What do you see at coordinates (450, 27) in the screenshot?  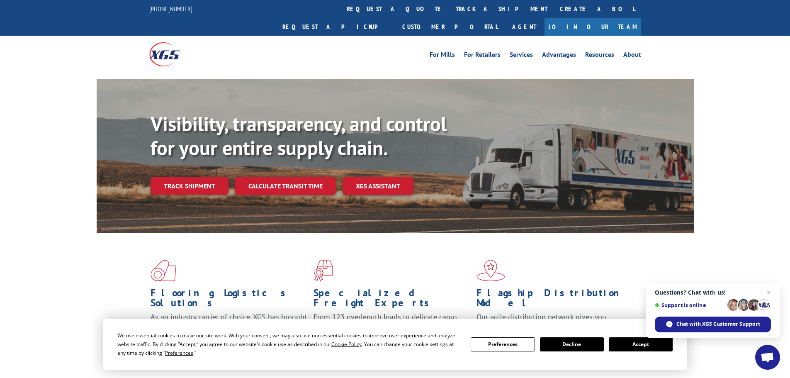 I see `a: Customer Portal` at bounding box center [450, 27].